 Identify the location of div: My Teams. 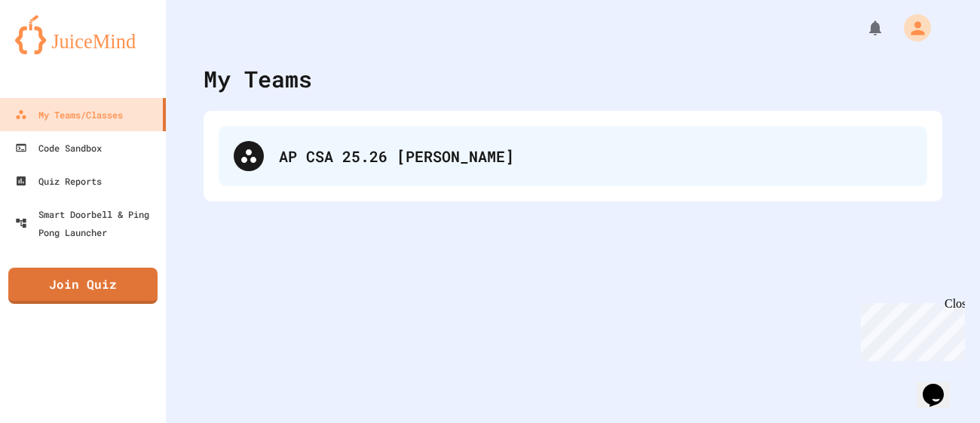
(258, 78).